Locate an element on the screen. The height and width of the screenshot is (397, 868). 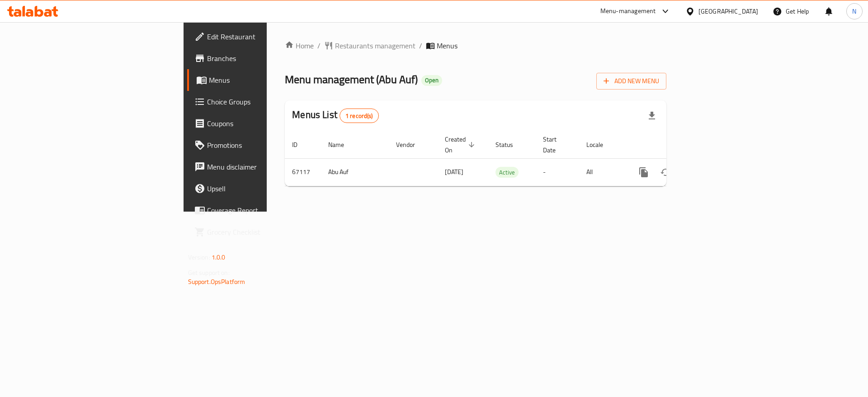
span: 1 record(s) is located at coordinates (359, 116).